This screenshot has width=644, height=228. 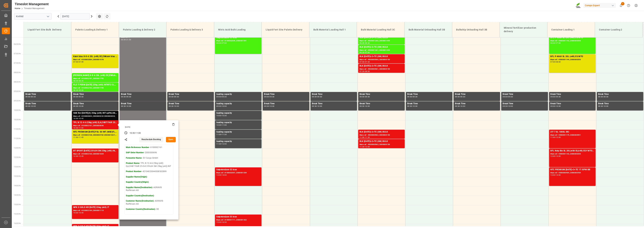 I want to click on div: Bulk Material Unloading Hall 3B, so click(x=428, y=30).